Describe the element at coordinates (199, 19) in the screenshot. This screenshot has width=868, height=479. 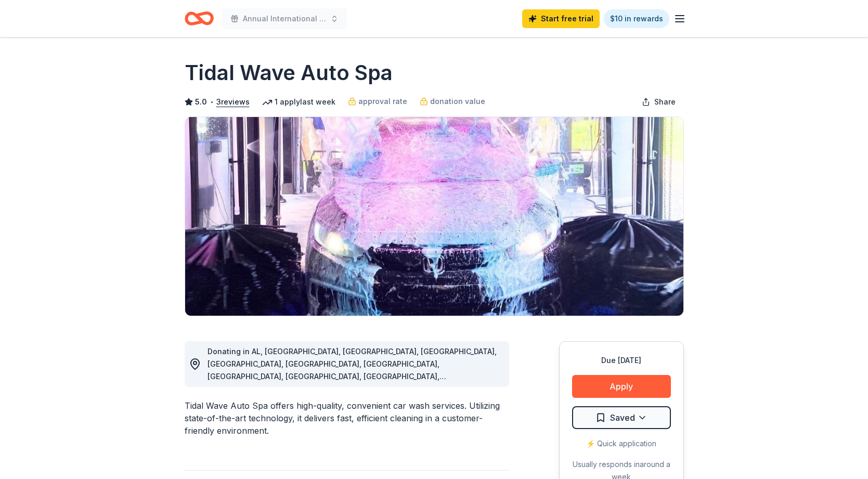
I see `a: Home` at that location.